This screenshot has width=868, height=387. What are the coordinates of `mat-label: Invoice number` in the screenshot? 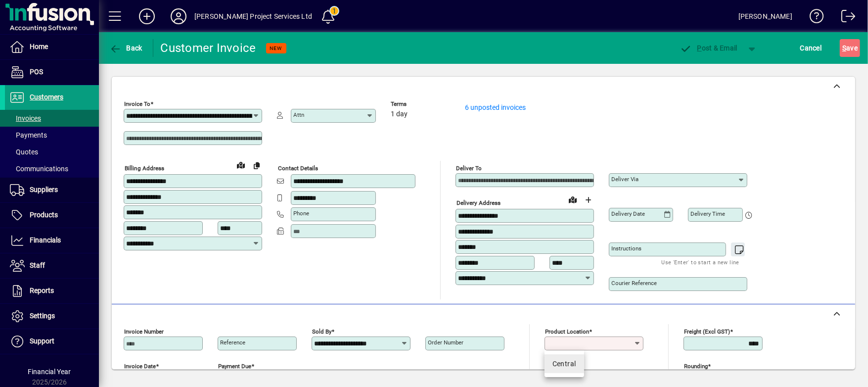 It's located at (144, 331).